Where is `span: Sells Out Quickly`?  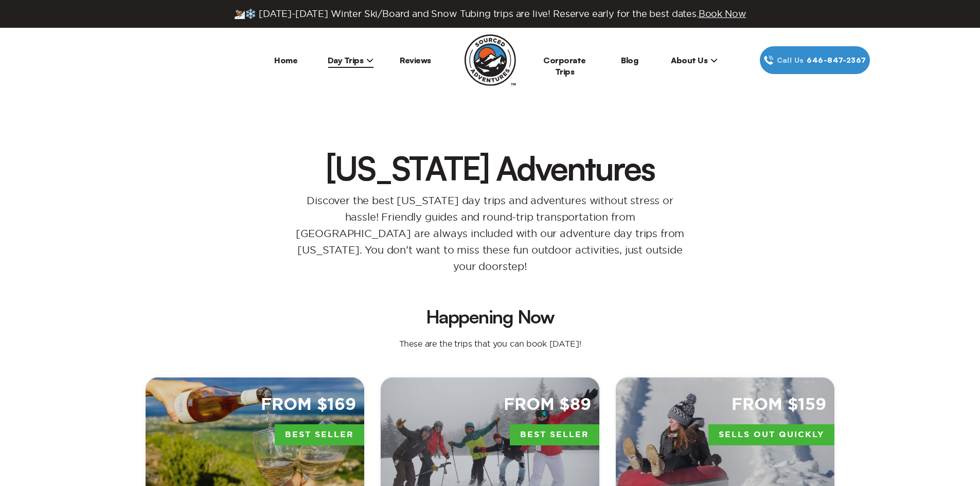 span: Sells Out Quickly is located at coordinates (771, 435).